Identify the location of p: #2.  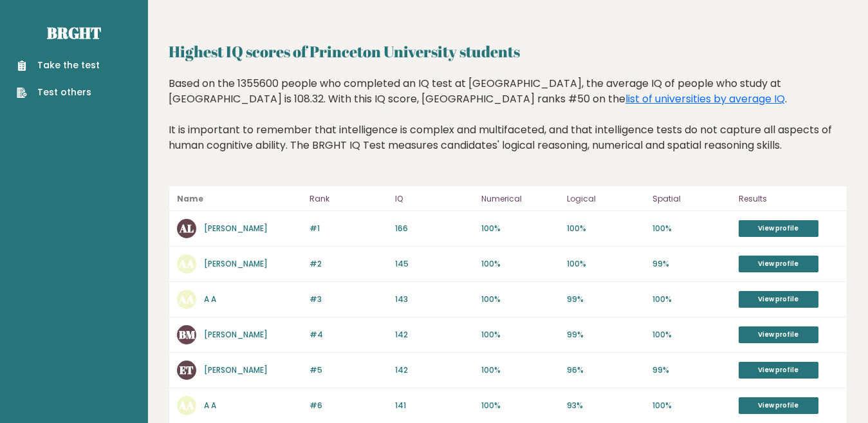
(348, 264).